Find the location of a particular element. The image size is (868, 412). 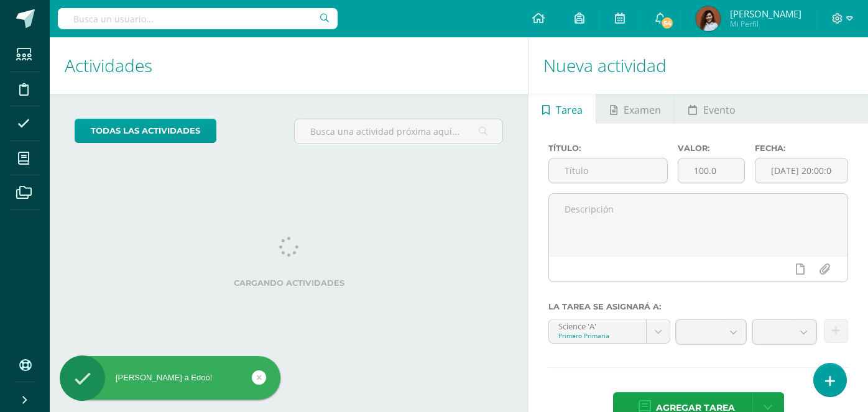

h1: Nueva actividad is located at coordinates (699, 65).